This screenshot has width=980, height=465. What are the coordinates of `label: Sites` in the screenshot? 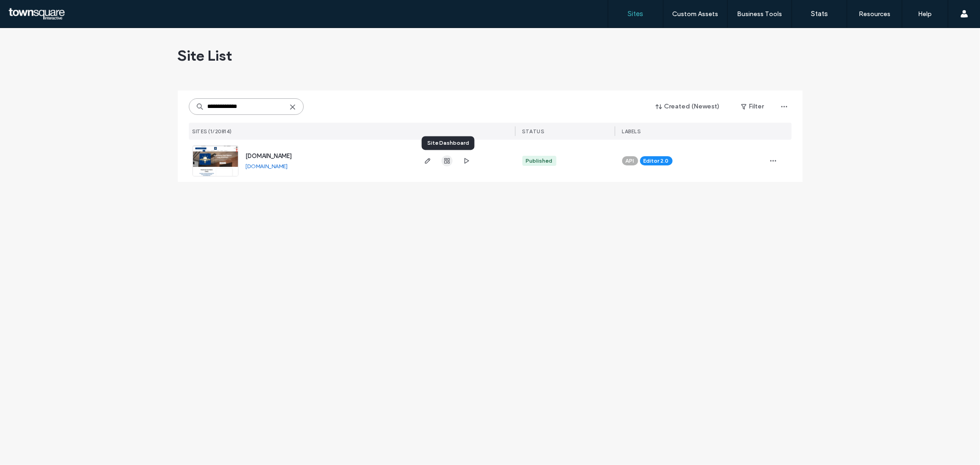 It's located at (635, 14).